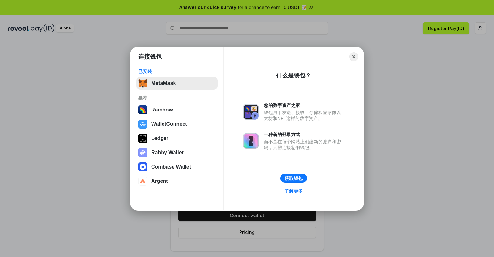 The height and width of the screenshot is (257, 494). Describe the element at coordinates (160, 181) in the screenshot. I see `div: Argent` at that location.